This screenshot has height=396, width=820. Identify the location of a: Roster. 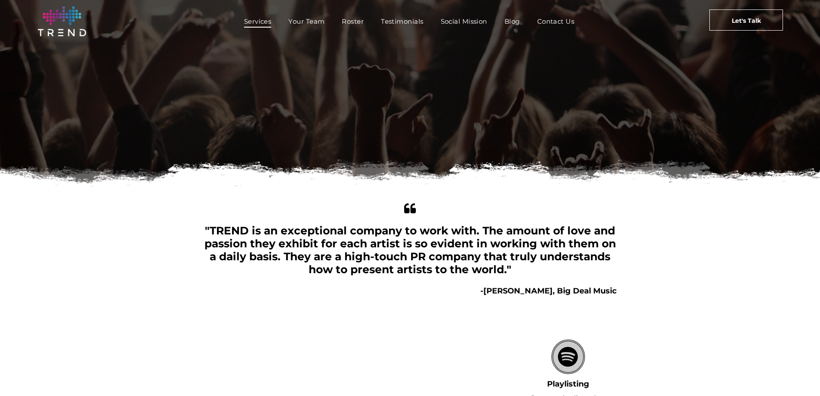
(353, 21).